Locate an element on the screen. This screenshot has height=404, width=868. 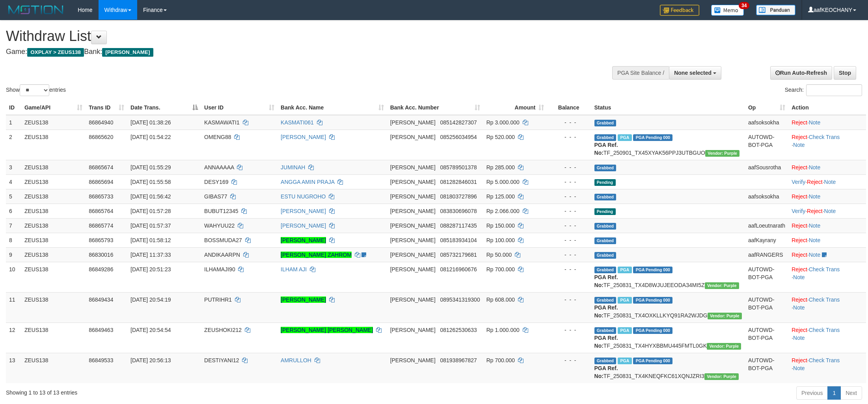
a: ESTU NUGROHO is located at coordinates (303, 197).